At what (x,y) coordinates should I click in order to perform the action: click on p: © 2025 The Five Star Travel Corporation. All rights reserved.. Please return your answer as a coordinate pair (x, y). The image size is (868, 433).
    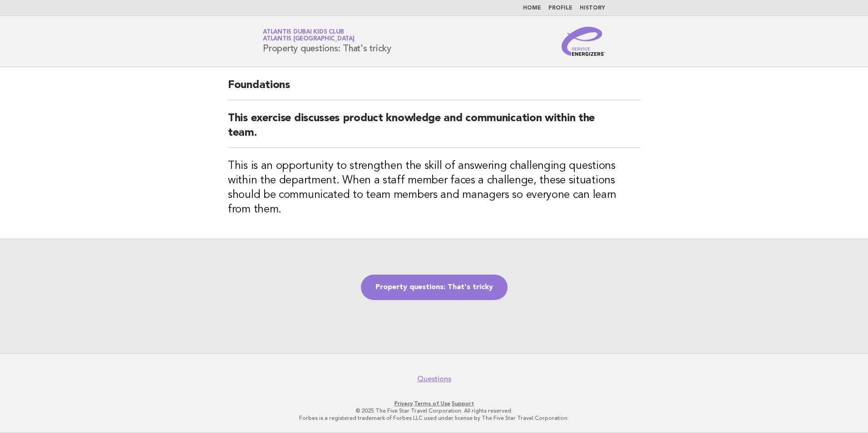
    Looking at the image, I should click on (434, 411).